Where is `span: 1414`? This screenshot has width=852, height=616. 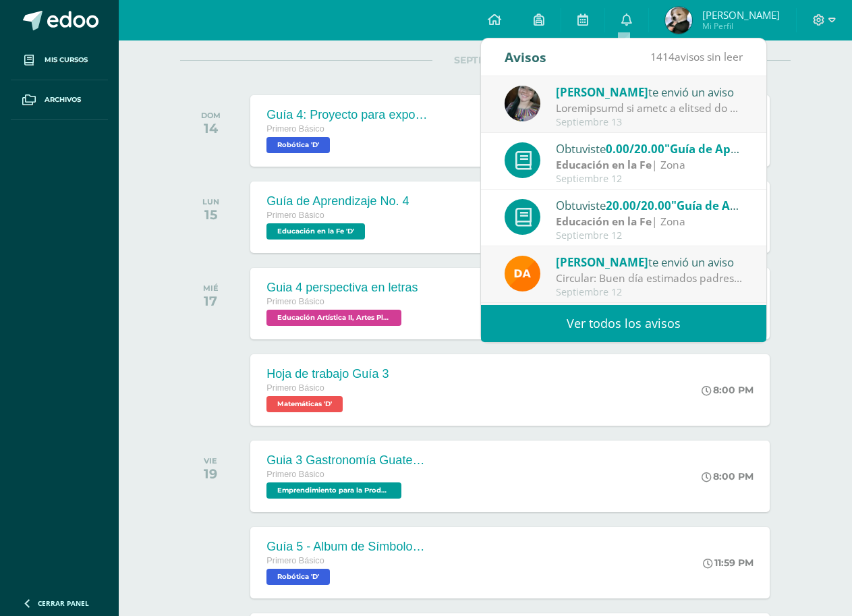
span: 1414 is located at coordinates (662, 57).